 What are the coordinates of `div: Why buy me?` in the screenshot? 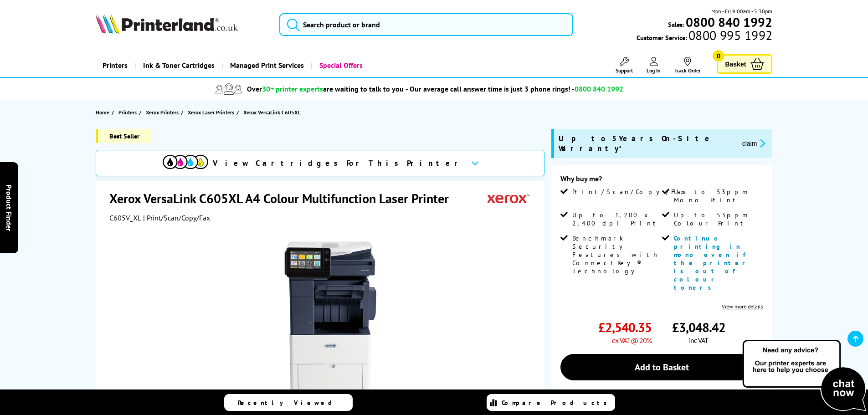 It's located at (662, 181).